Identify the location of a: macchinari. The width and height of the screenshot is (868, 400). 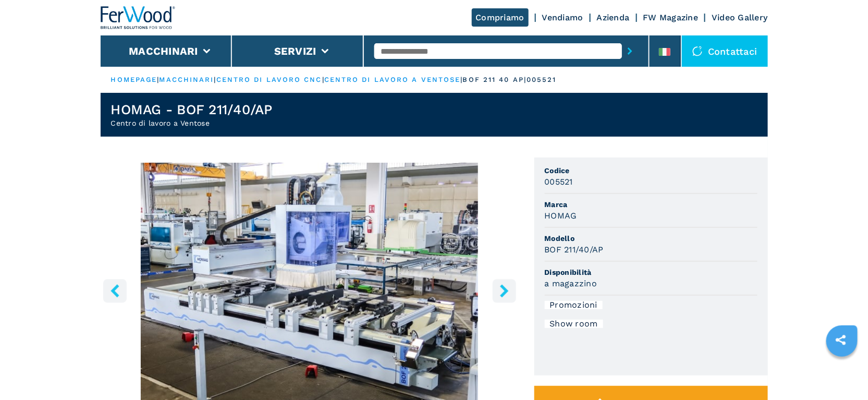
(187, 80).